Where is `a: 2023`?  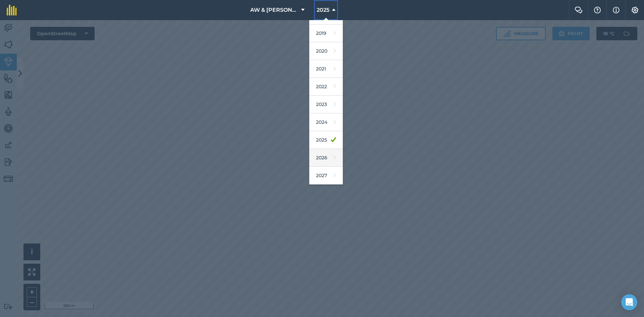 a: 2023 is located at coordinates (326, 104).